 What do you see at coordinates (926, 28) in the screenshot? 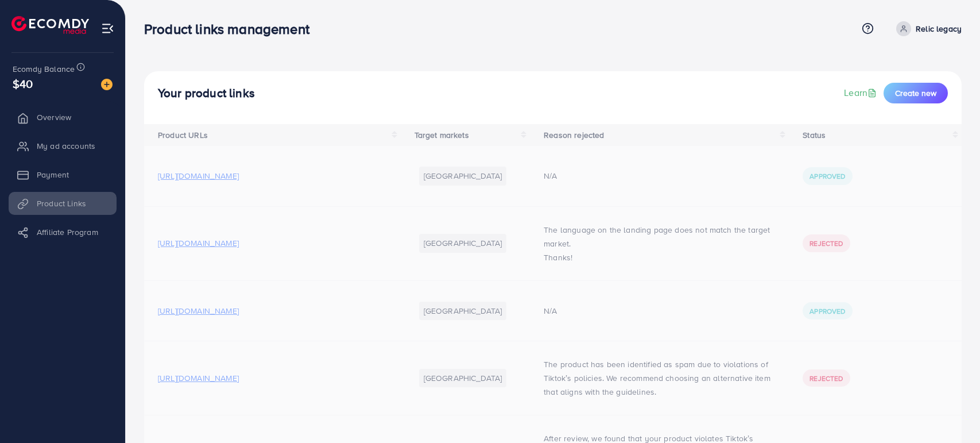
I see `a: Relic legacy` at bounding box center [926, 28].